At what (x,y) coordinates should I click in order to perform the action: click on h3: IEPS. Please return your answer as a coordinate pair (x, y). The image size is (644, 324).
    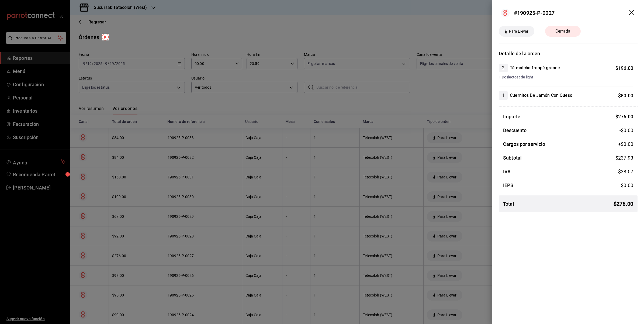
    Looking at the image, I should click on (508, 185).